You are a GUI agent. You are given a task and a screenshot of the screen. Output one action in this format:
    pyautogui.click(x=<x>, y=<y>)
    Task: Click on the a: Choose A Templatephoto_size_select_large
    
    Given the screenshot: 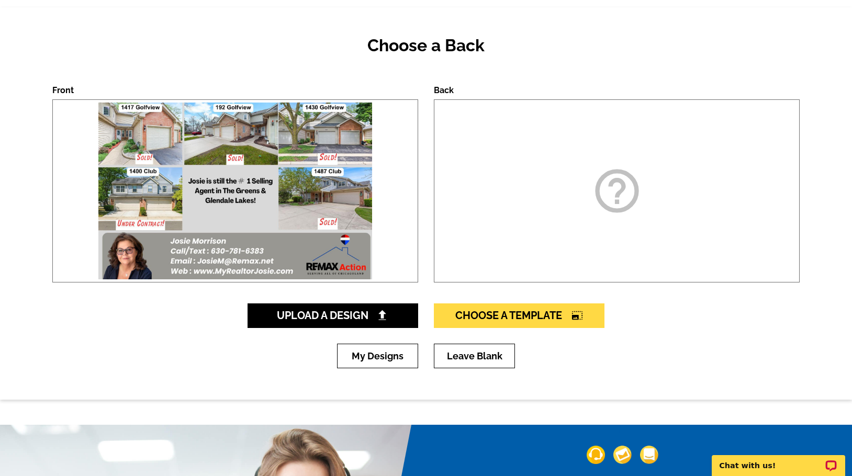 What is the action you would take?
    pyautogui.click(x=519, y=316)
    